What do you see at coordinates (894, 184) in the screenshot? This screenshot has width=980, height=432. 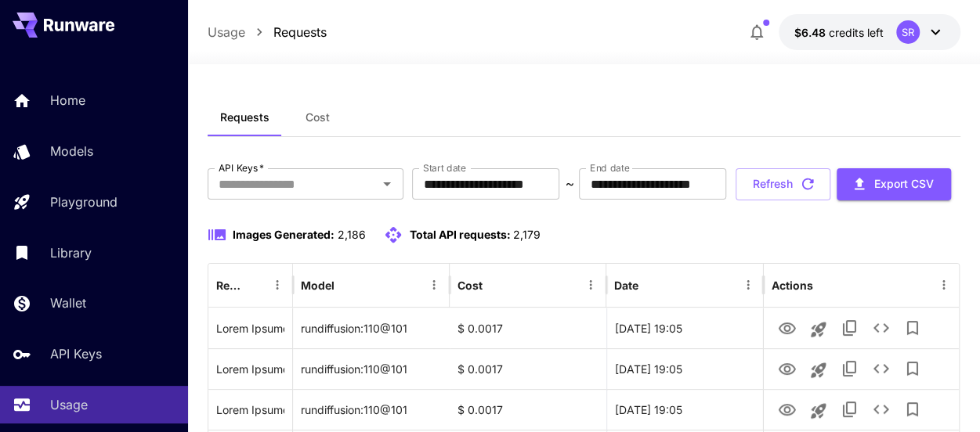 I see `button: Export CSV` at bounding box center [894, 184].